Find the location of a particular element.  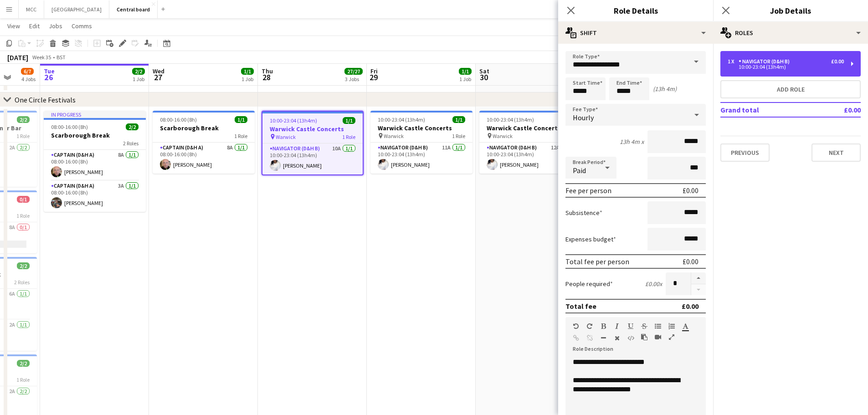

div: Navigator (D&H B) is located at coordinates (766, 62).